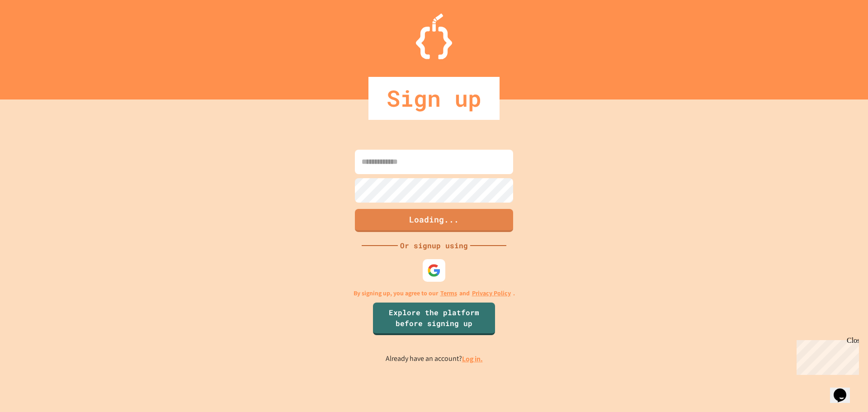 This screenshot has height=412, width=868. I want to click on div: Chat with us now!Close, so click(33, 30).